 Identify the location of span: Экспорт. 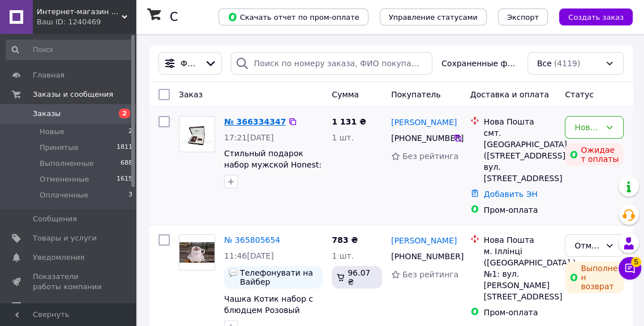
(523, 17).